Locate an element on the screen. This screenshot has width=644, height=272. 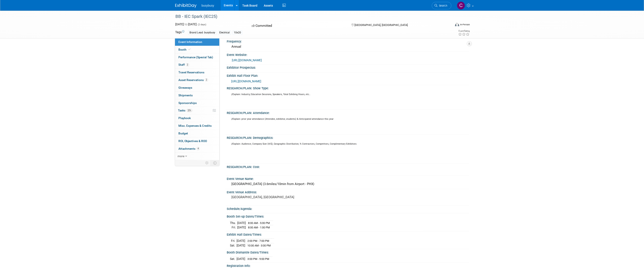
span: more is located at coordinates (181, 156).